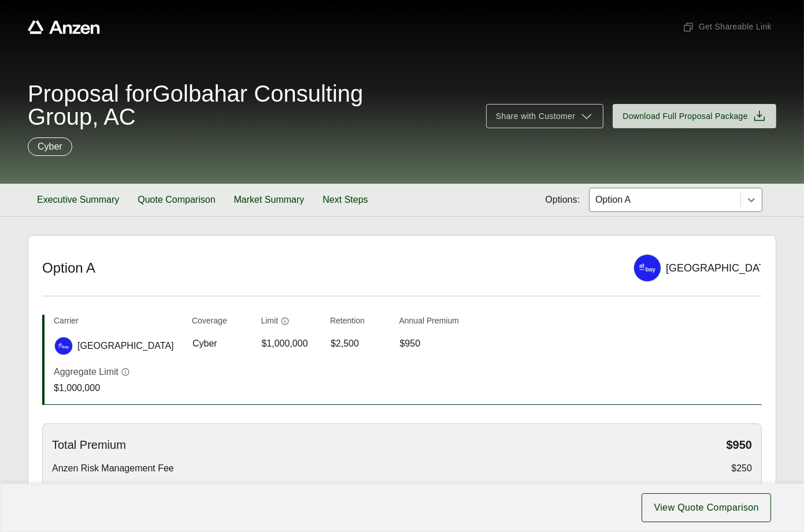  What do you see at coordinates (360, 323) in the screenshot?
I see `th: Retention` at bounding box center [360, 323].